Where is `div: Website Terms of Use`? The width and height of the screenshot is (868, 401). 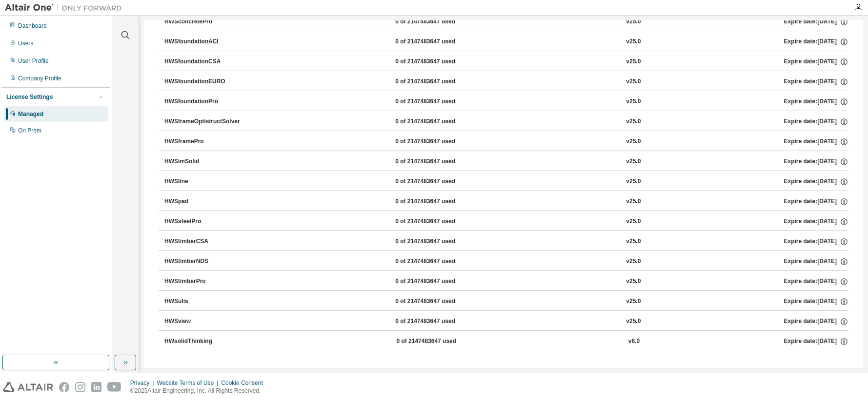 div: Website Terms of Use is located at coordinates (189, 383).